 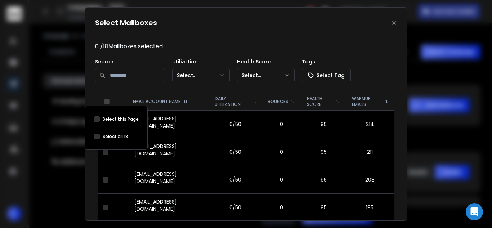 I want to click on div: EMAIL ACCOUNT NAME, so click(x=168, y=102).